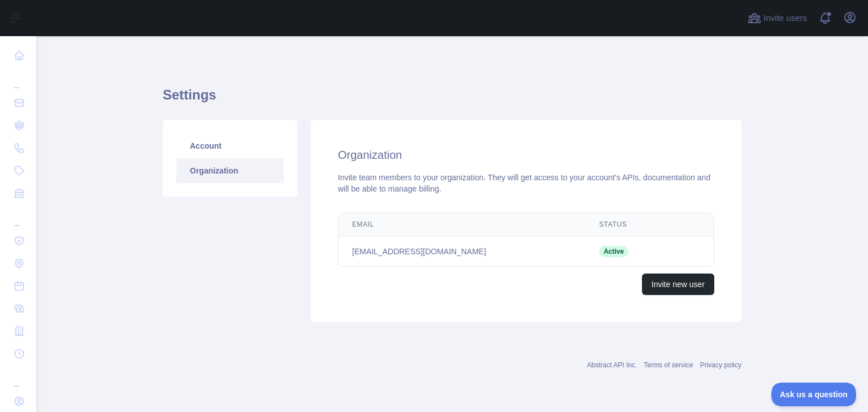 The width and height of the screenshot is (868, 412). Describe the element at coordinates (777, 18) in the screenshot. I see `button: Invite users` at that location.